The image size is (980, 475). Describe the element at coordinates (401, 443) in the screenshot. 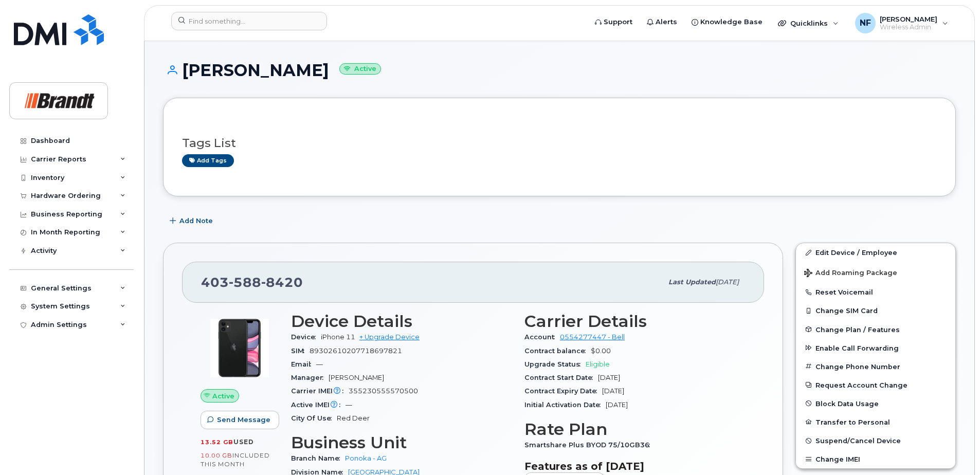

I see `h3: Business Unit` at that location.